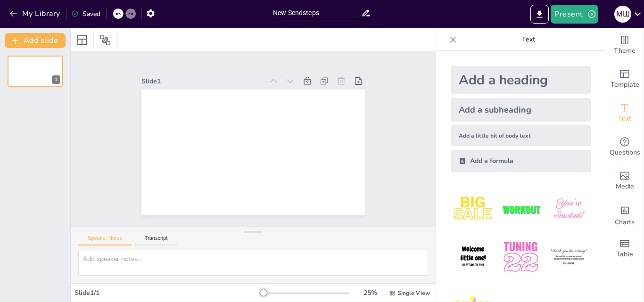 The width and height of the screenshot is (644, 302). What do you see at coordinates (624, 223) in the screenshot?
I see `span: Charts` at bounding box center [624, 223].